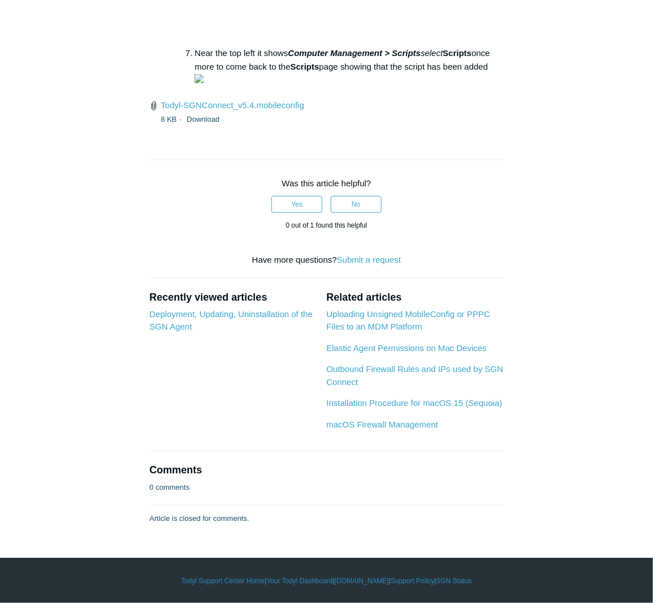  I want to click on a: Download, so click(203, 119).